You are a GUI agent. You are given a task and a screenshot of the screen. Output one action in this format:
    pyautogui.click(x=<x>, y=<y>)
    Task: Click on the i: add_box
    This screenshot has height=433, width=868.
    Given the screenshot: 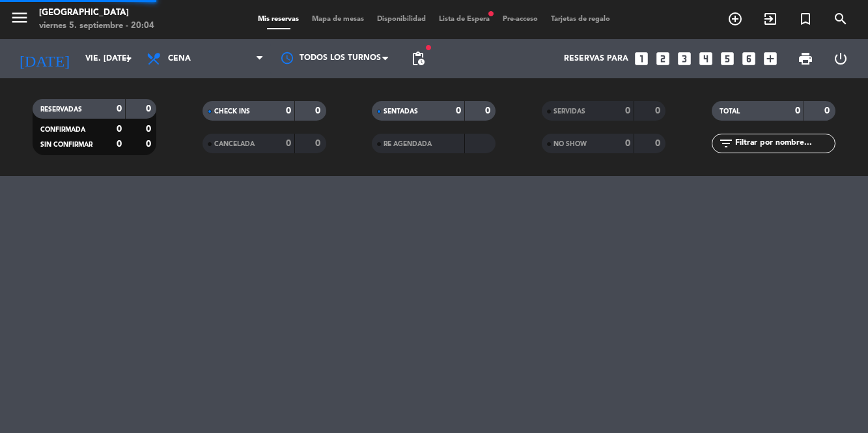 What is the action you would take?
    pyautogui.click(x=771, y=59)
    